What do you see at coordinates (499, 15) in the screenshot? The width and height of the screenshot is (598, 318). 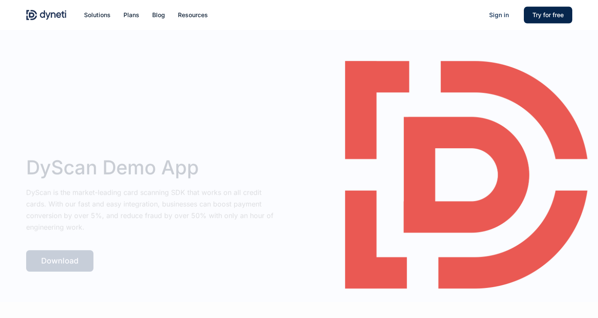 I see `span: Sign in` at bounding box center [499, 15].